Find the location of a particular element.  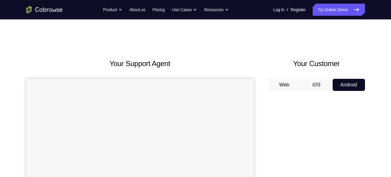

a: Pricing is located at coordinates (159, 10).